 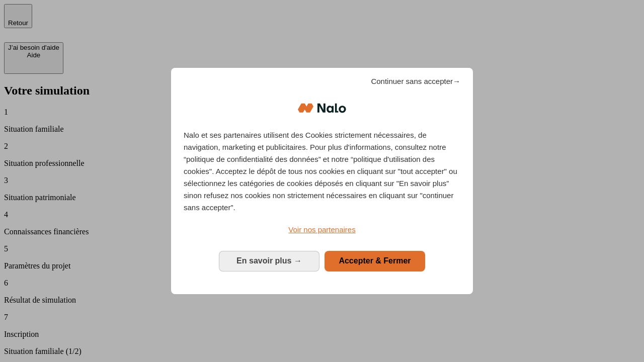 What do you see at coordinates (269, 260) in the screenshot?
I see `span: En savoir plus →` at bounding box center [269, 260].